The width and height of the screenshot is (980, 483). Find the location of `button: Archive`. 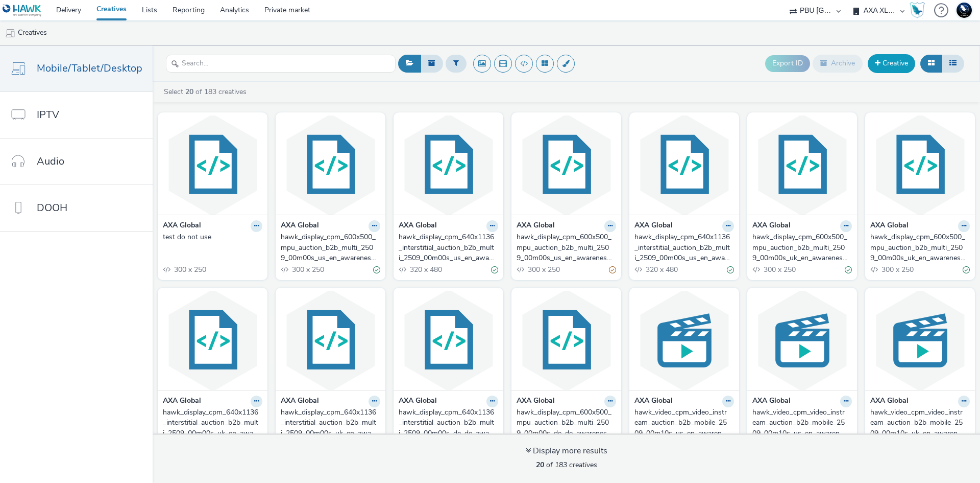

button: Archive is located at coordinates (838, 63).